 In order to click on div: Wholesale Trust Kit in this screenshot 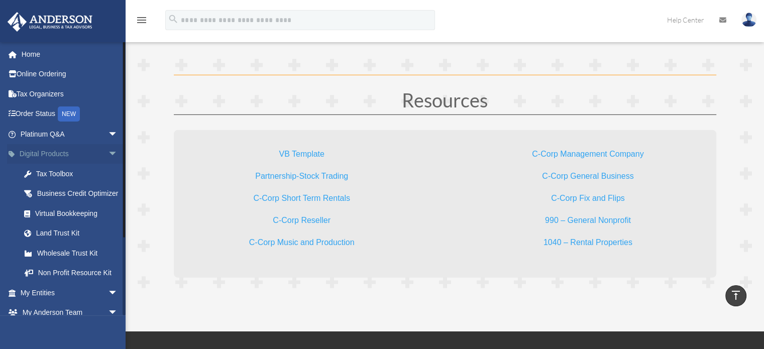, I will do `click(78, 253)`.